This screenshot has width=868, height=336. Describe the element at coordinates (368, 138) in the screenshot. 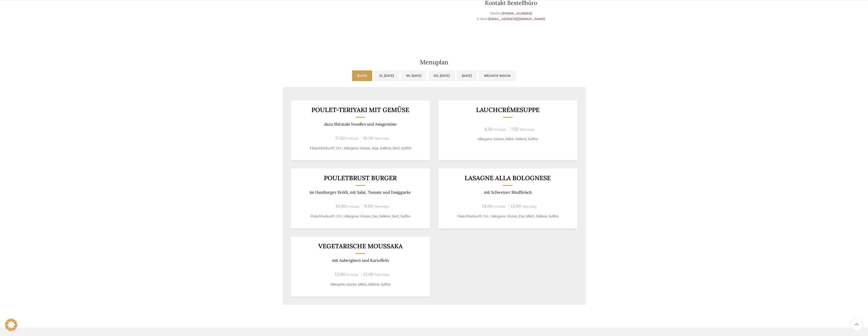

I see `span: 16.50` at that location.